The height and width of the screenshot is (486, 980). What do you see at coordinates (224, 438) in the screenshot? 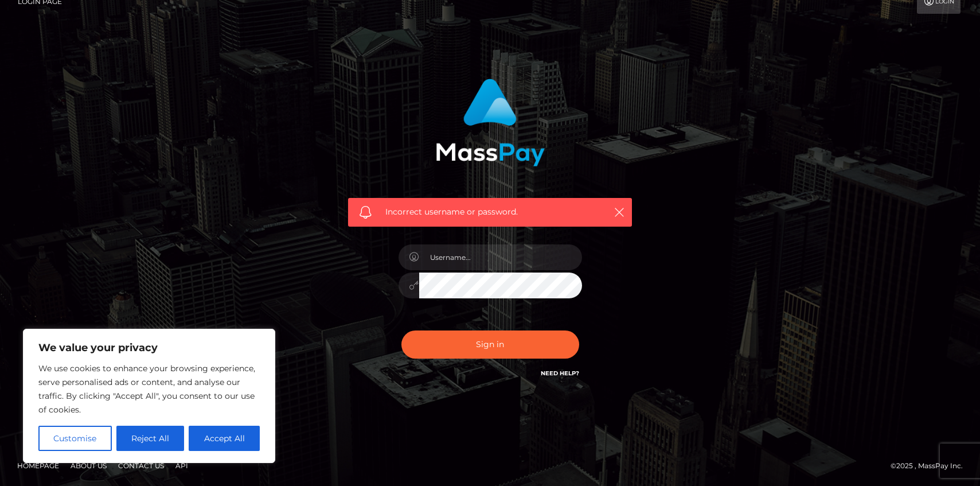
I see `button: Accept All` at bounding box center [224, 438].